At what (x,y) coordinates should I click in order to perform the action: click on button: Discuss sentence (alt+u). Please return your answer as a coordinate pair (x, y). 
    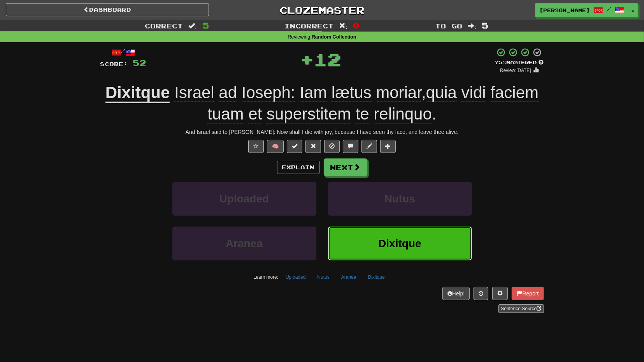
    Looking at the image, I should click on (351, 146).